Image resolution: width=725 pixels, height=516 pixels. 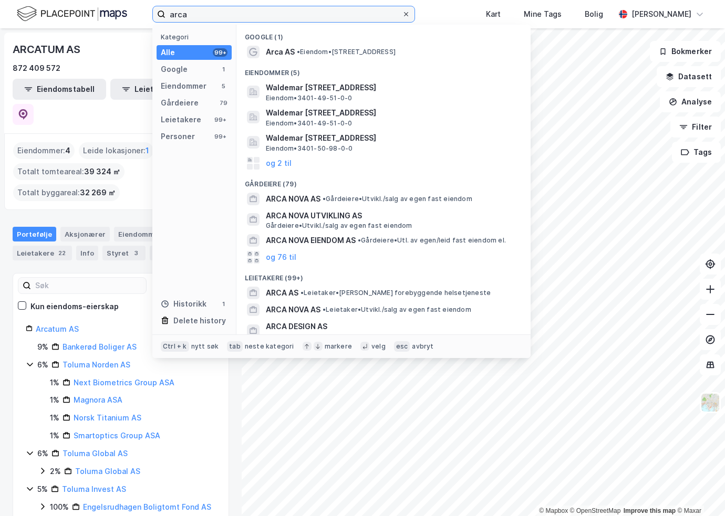 I want to click on div: Styret, so click(x=124, y=253).